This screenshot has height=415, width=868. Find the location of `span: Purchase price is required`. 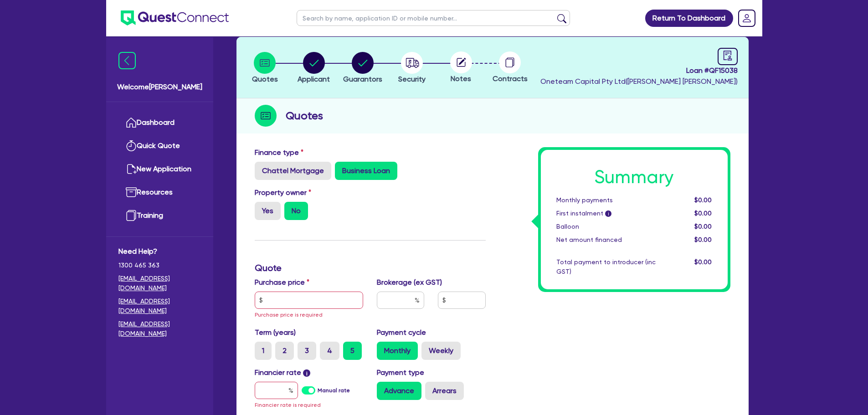

span: Purchase price is required is located at coordinates (289, 315).